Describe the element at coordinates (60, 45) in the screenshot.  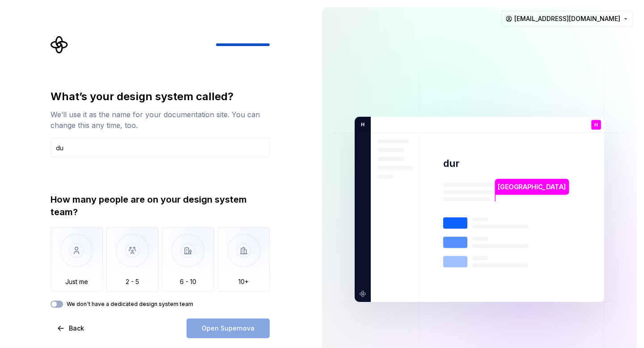
I see `svg: Supernova Logo` at that location.